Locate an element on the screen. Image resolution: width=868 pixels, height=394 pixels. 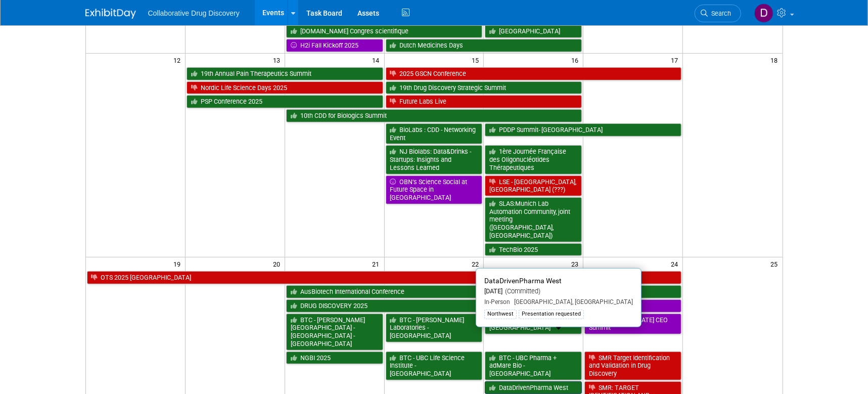
a: Future Labs Live is located at coordinates (484, 102).